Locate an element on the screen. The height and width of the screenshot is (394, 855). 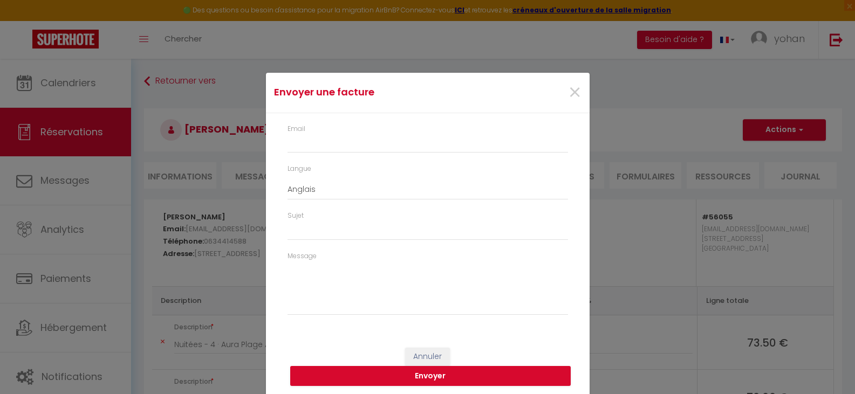
label: Sujet is located at coordinates (296, 216).